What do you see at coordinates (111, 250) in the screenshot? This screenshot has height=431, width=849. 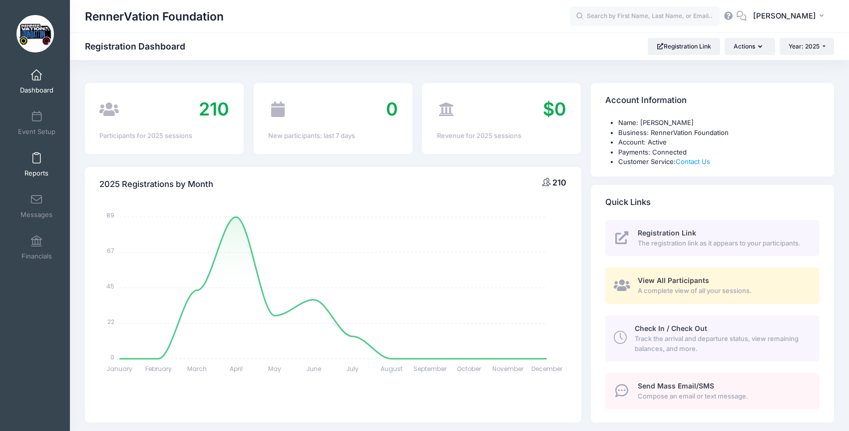 I see `tspan: 67` at bounding box center [111, 250].